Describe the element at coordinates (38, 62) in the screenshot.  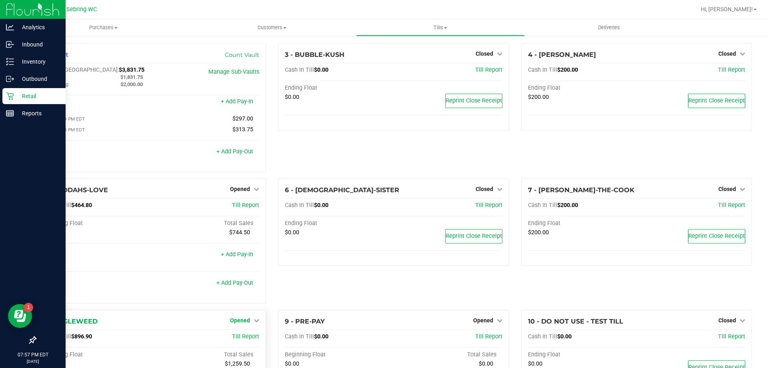
I see `p: Inventory` at that location.